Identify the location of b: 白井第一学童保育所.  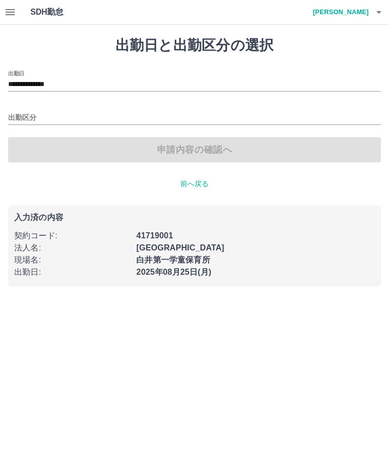
(173, 260).